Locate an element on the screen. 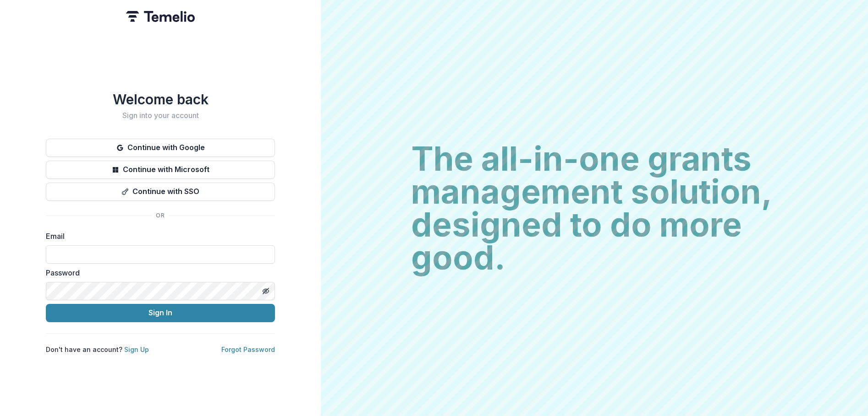  button: Toggle password visibility is located at coordinates (266, 291).